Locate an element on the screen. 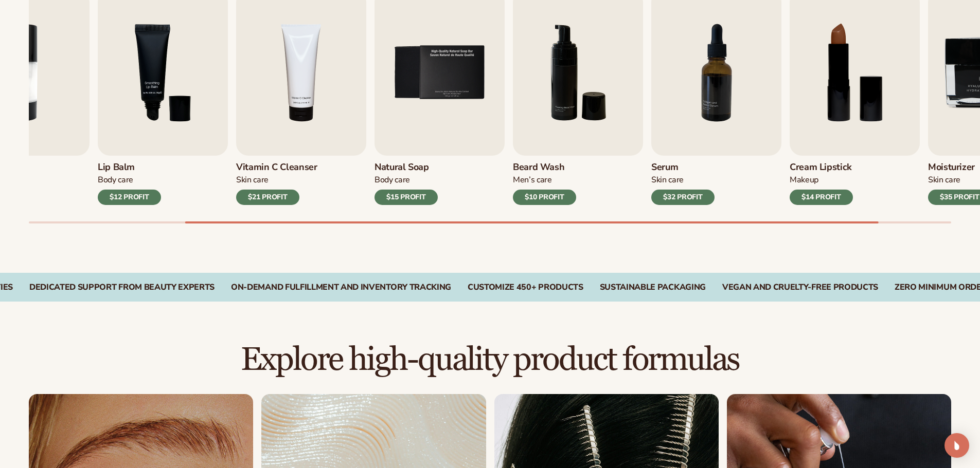 This screenshot has height=468, width=980. div: Makeup is located at coordinates (821, 180).